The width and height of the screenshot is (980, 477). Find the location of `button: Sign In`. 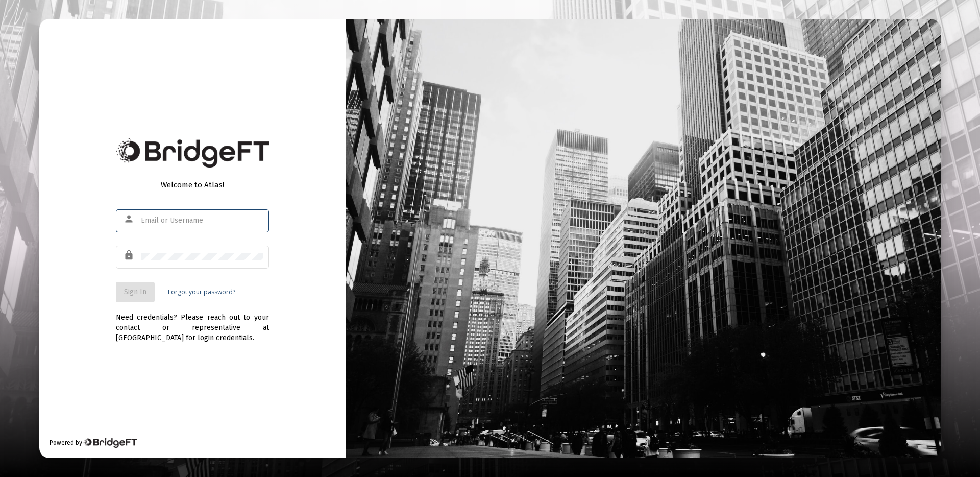

button: Sign In is located at coordinates (135, 292).